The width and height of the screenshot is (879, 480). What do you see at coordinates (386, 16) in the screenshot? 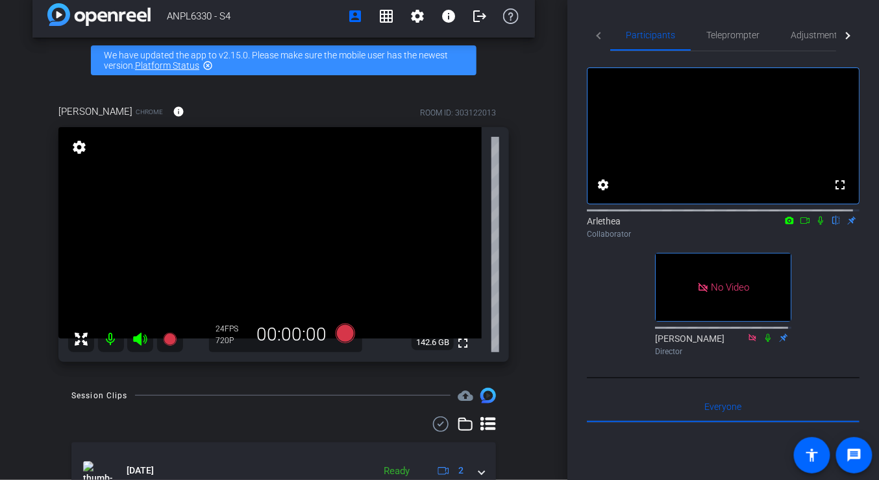
I see `mat-icon: grid_on` at bounding box center [386, 16].